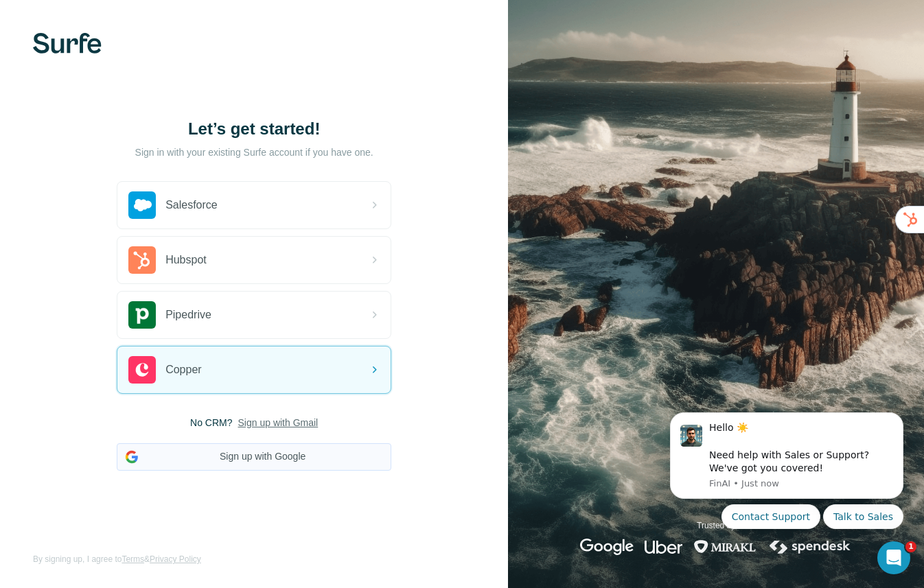  Describe the element at coordinates (607, 547) in the screenshot. I see `img: google's logo` at that location.